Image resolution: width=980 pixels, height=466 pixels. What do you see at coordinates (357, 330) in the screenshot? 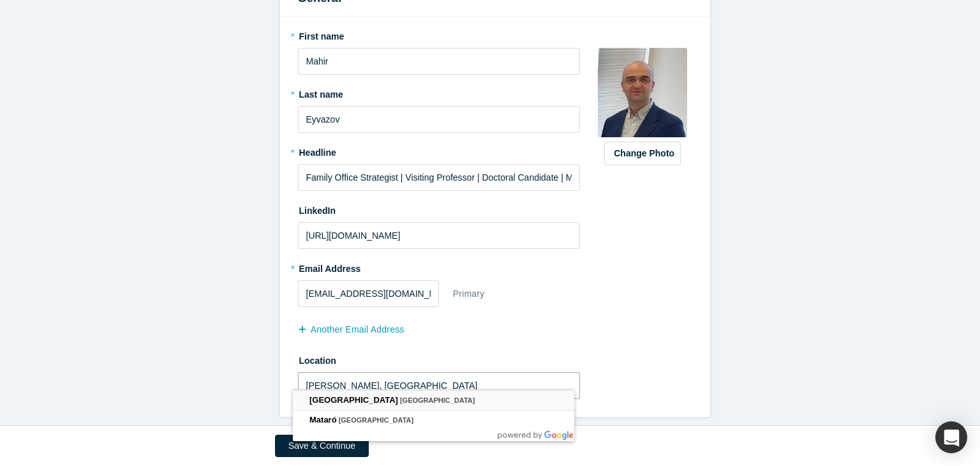
I see `button: another Email Address` at bounding box center [357, 330].